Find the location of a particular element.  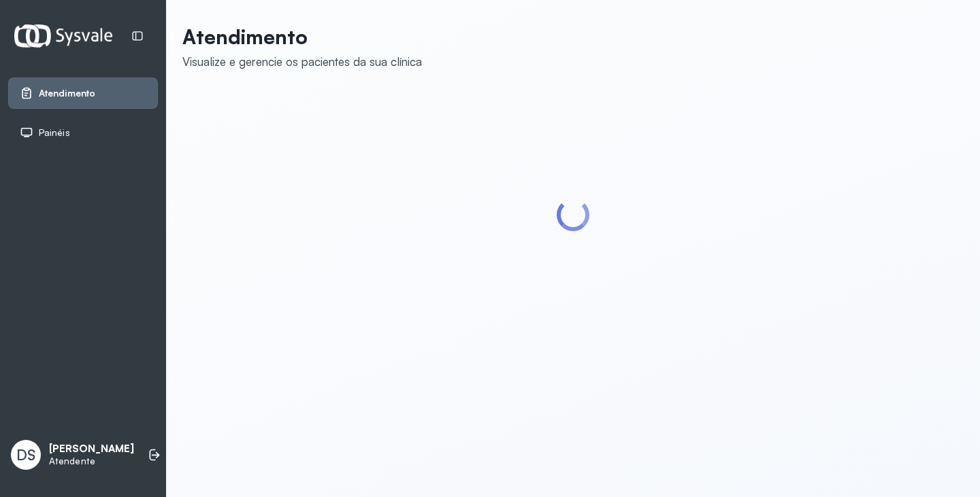

p: Atendente is located at coordinates (91, 461).